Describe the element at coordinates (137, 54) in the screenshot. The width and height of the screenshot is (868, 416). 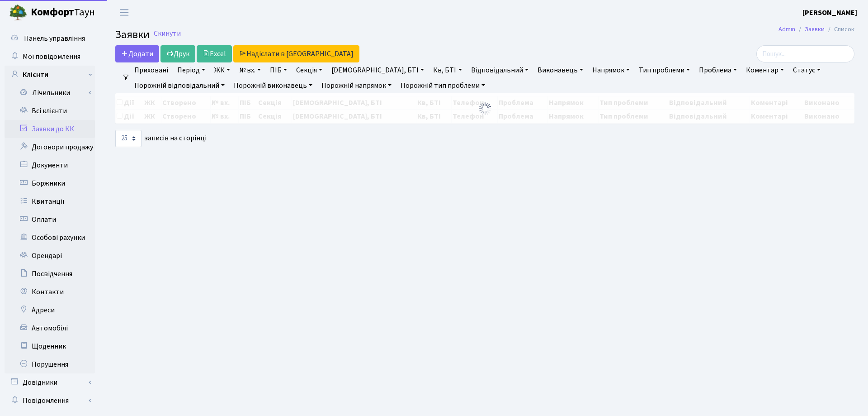
I see `a: Додати` at that location.